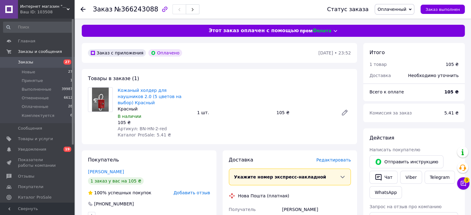 The image size is (471, 215). What do you see at coordinates (136, 9) in the screenshot?
I see `span: №366243088` at bounding box center [136, 9].